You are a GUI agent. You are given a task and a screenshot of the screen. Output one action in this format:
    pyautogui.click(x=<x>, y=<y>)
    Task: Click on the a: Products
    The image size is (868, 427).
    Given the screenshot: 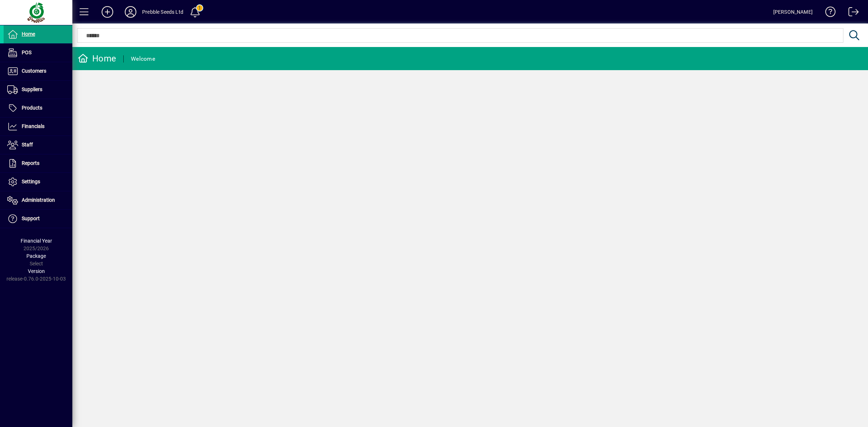 What is the action you would take?
    pyautogui.click(x=38, y=108)
    